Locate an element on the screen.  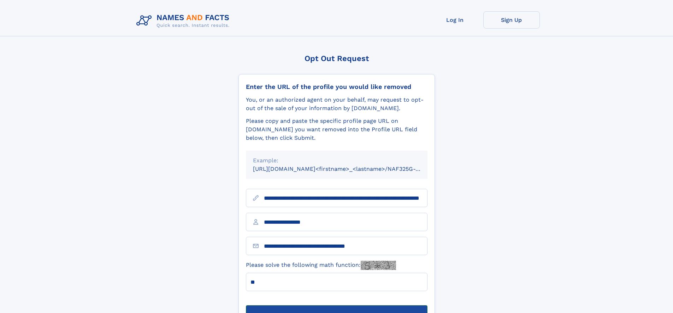
div: Enter the URL of the profile you would like removed is located at coordinates (337, 87).